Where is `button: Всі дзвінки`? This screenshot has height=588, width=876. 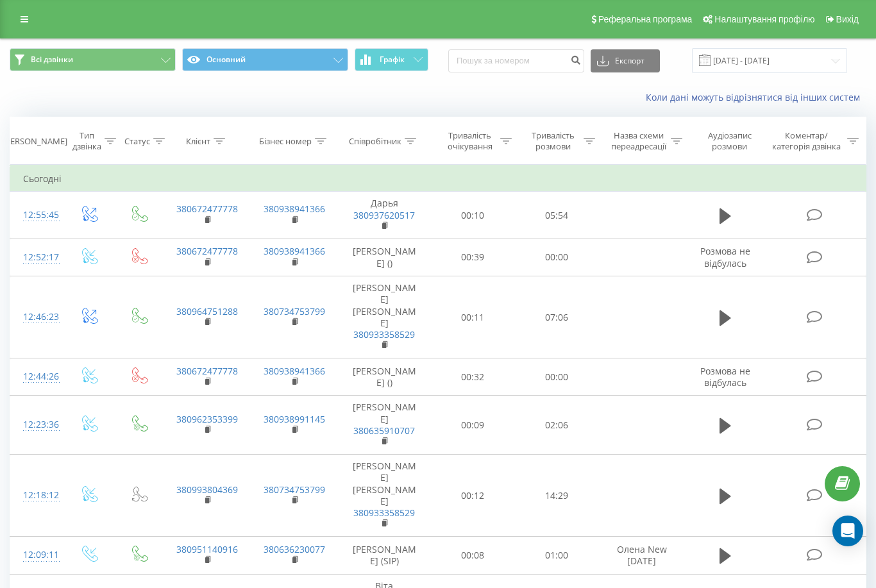 button: Всі дзвінки is located at coordinates (92, 60).